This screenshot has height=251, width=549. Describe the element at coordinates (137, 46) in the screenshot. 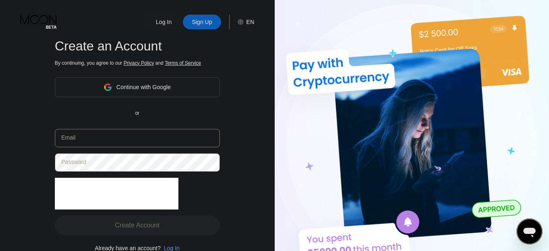

I see `div: Create an Account` at that location.